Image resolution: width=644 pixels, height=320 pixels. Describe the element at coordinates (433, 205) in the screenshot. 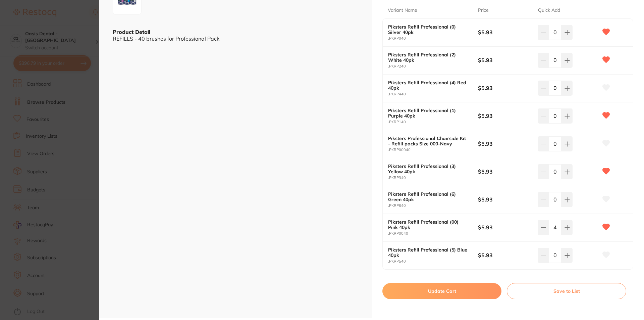

I see `small: .PKRP640` at that location.